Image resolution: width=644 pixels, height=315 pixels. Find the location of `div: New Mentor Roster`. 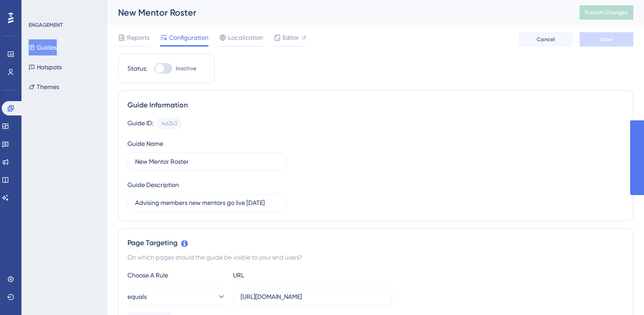

div: New Mentor Roster is located at coordinates (338, 12).